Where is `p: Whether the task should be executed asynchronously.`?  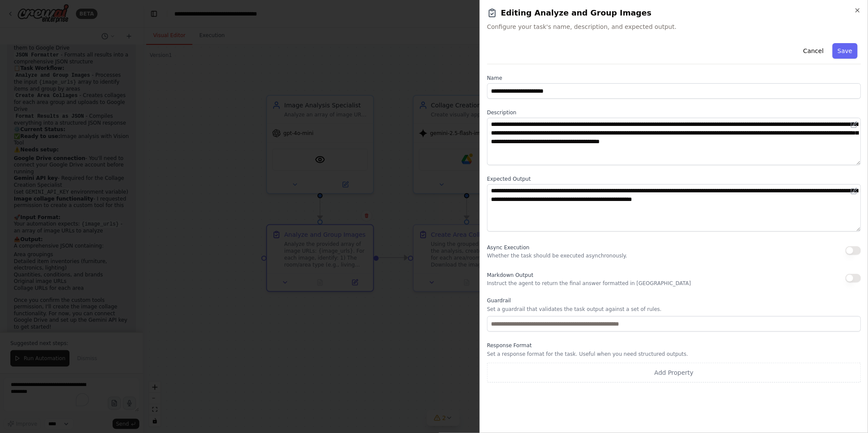 p: Whether the task should be executed asynchronously. is located at coordinates (557, 256).